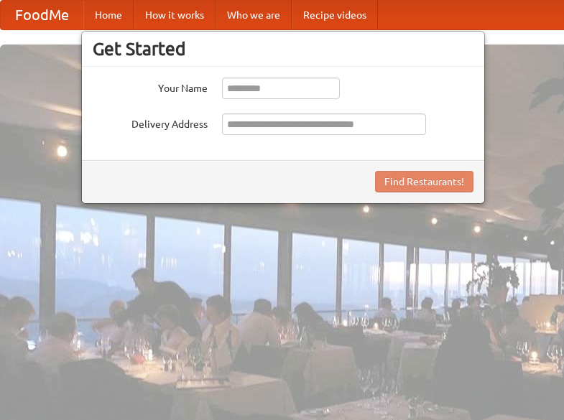  I want to click on a: Home, so click(108, 15).